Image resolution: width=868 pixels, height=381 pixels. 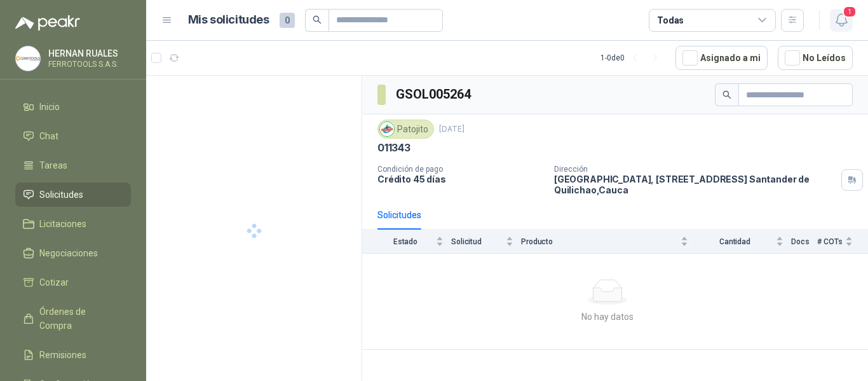 I want to click on a: Negociaciones, so click(x=73, y=253).